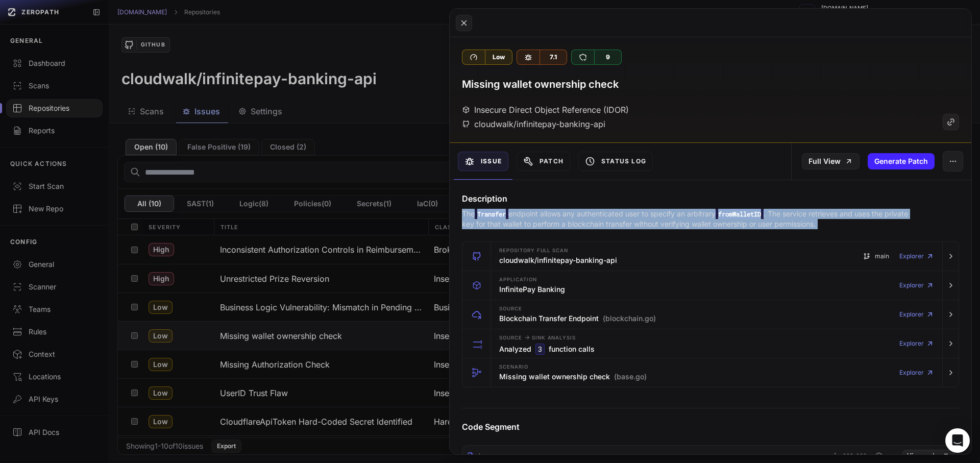 The height and width of the screenshot is (463, 980). Describe the element at coordinates (711, 315) in the screenshot. I see `button: Source Blockchain Transfer Endpoint (blockchain.go) Explorer` at that location.